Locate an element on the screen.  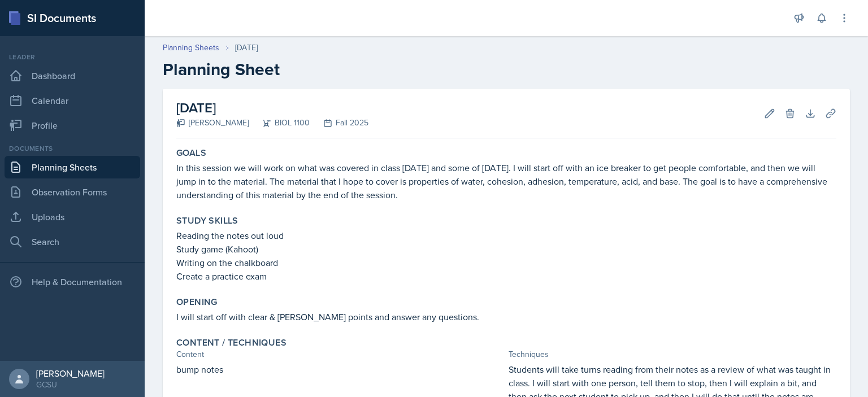
label: Study Skills is located at coordinates (207, 221).